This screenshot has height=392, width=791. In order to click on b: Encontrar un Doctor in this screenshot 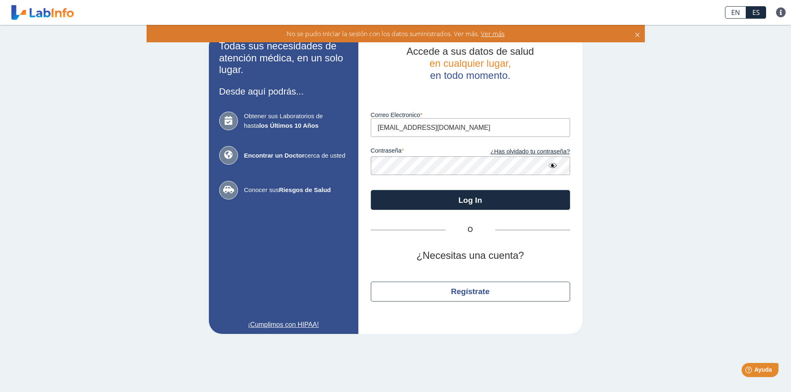, I will do `click(274, 155)`.